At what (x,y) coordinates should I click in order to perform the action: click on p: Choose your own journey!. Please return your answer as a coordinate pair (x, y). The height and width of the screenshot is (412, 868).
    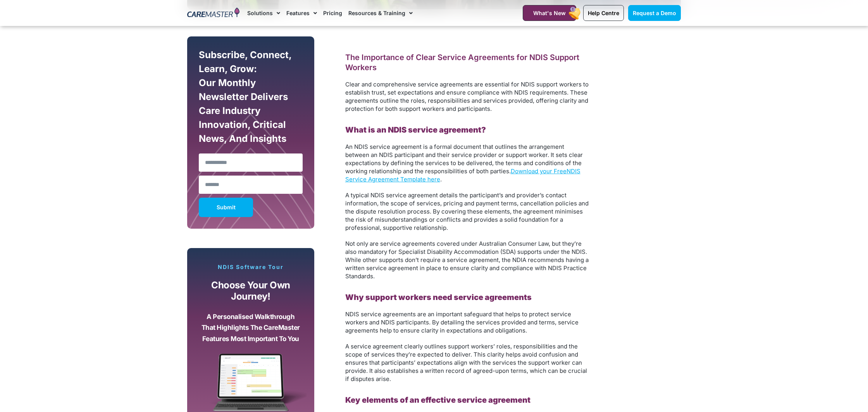
    Looking at the image, I should click on (250, 291).